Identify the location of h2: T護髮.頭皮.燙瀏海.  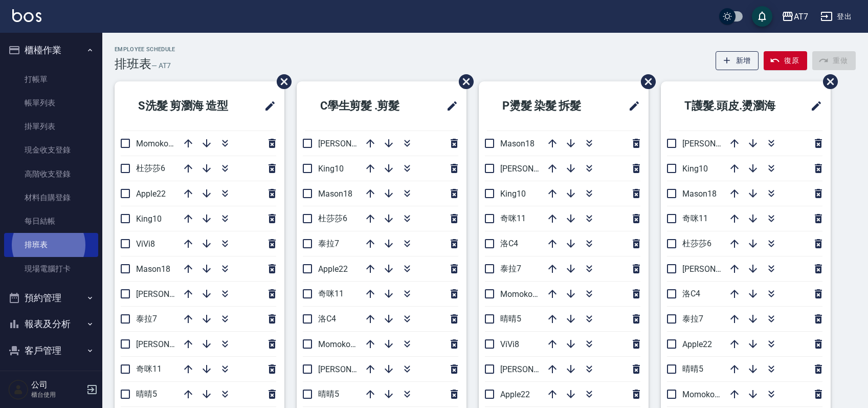
(733, 106).